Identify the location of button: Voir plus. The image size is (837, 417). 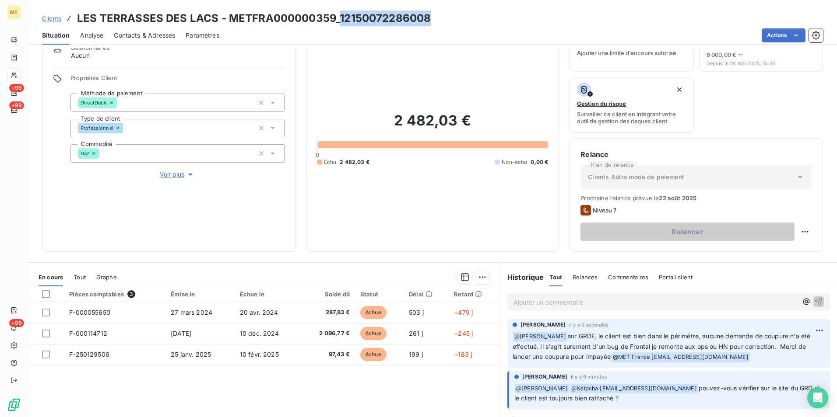
(177, 175).